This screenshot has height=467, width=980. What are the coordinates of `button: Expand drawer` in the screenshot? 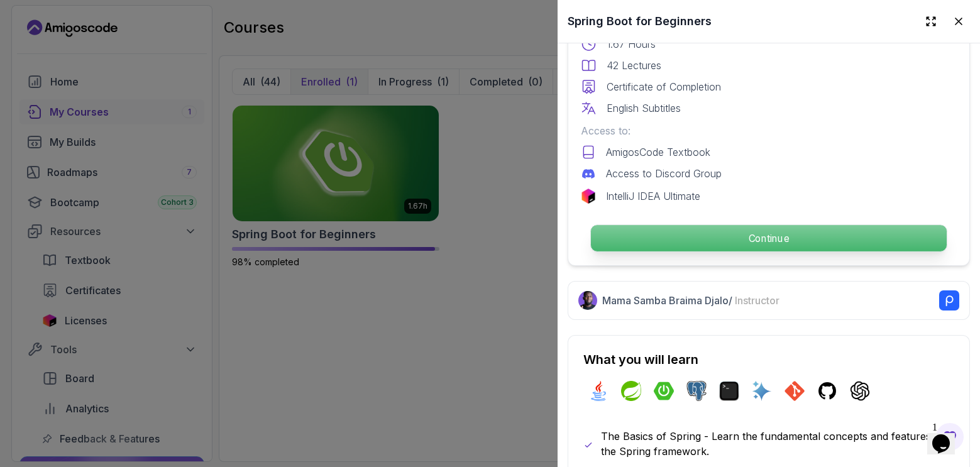 It's located at (931, 21).